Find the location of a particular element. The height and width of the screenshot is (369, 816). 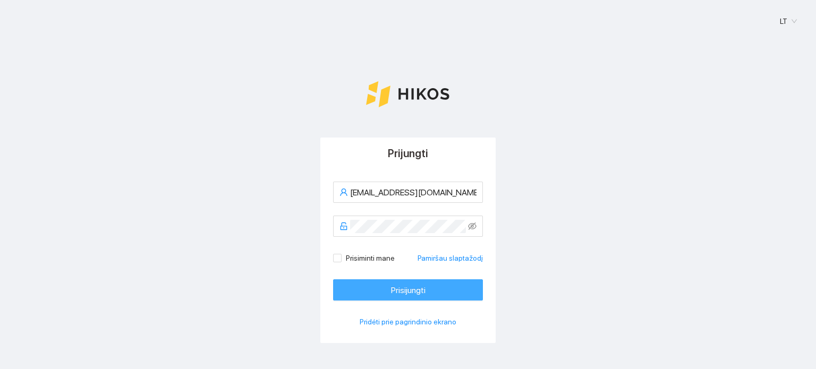

button: Prisijungti is located at coordinates (408, 290).